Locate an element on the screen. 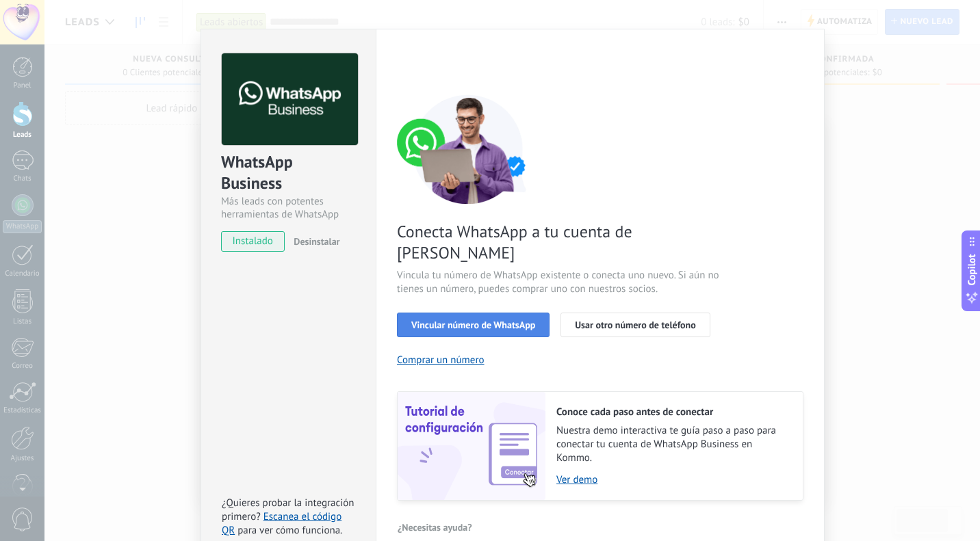  button: ¿Necesitas ayuda? is located at coordinates (434, 527).